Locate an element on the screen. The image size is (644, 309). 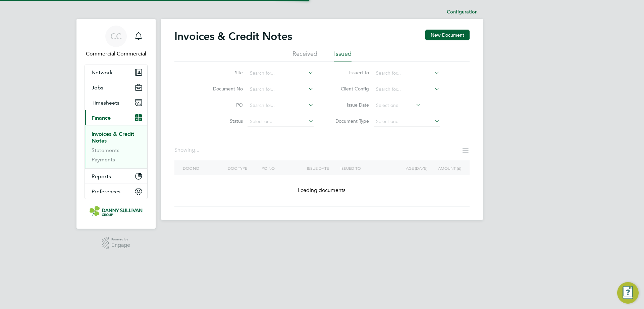
span: CC is located at coordinates (116, 36).